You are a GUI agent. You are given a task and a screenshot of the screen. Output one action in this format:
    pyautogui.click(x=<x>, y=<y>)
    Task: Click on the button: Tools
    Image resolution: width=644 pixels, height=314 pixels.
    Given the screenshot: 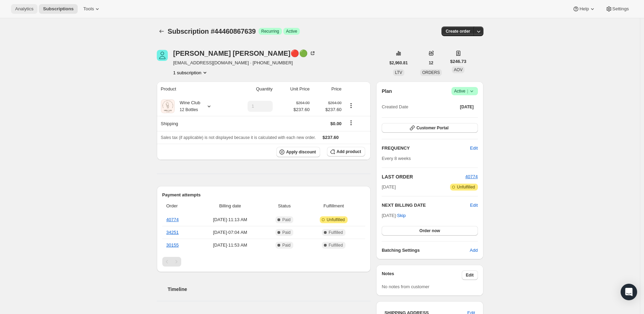 What is the action you would take?
    pyautogui.click(x=92, y=9)
    